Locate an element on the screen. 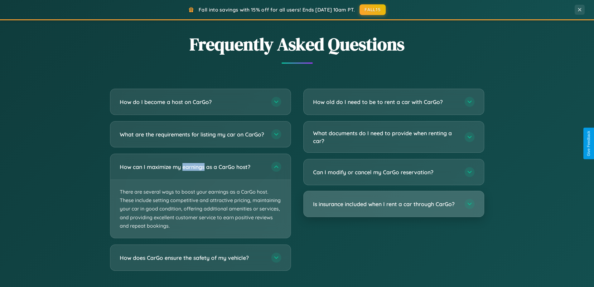  h3: What are the requirements for listing my car on CarGo? is located at coordinates (192, 134).